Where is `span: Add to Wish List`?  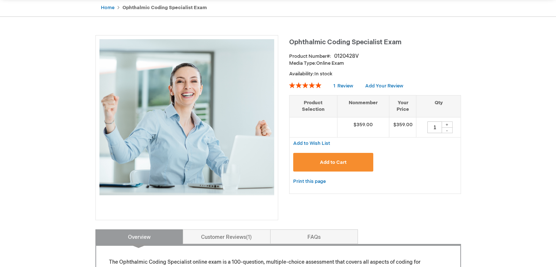 span: Add to Wish List is located at coordinates (312, 143).